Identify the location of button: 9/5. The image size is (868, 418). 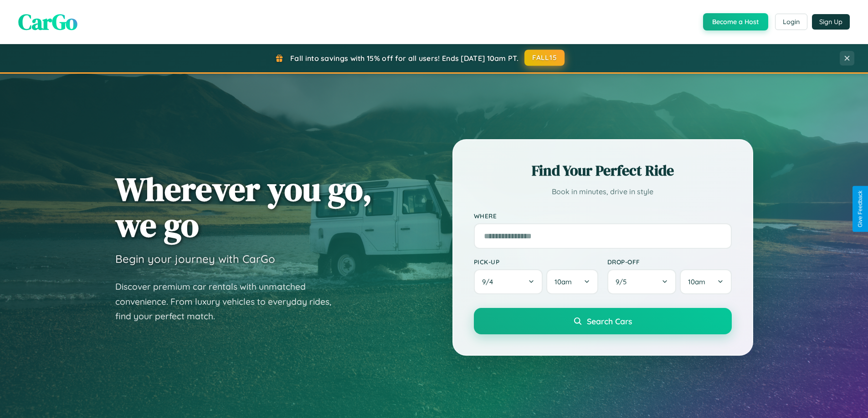
(642, 282).